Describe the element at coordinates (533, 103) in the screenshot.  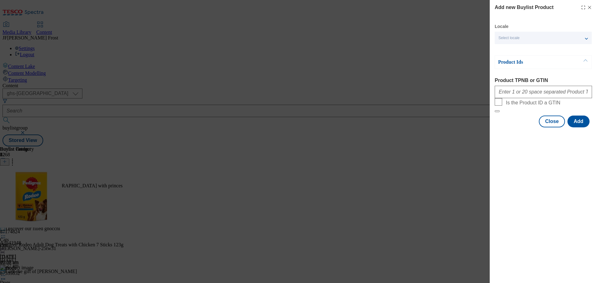
I see `span: Is the Product ID a GTIN` at that location.